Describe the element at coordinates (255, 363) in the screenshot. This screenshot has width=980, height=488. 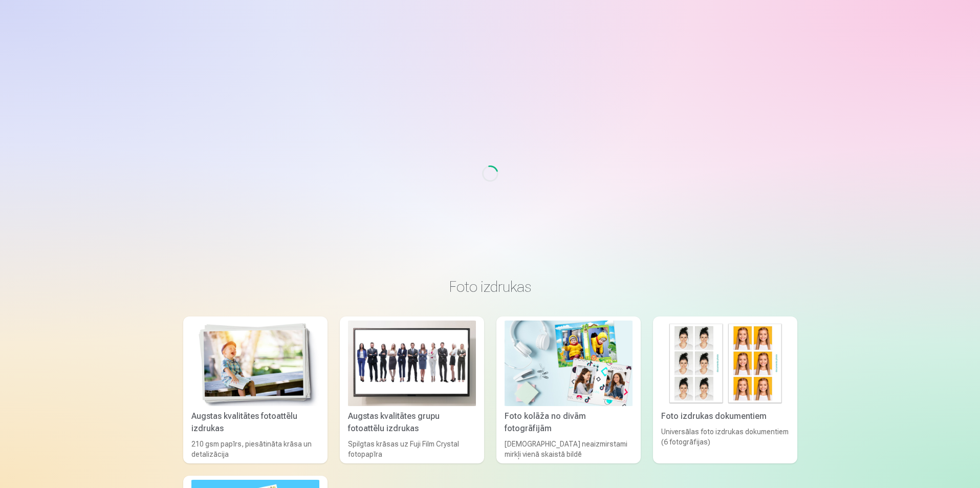
I see `img: Augstas kvalitātes fotoattēlu izdrukas` at that location.